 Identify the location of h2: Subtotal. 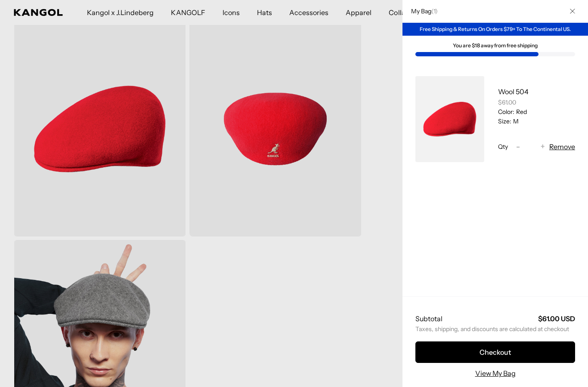
(429, 319).